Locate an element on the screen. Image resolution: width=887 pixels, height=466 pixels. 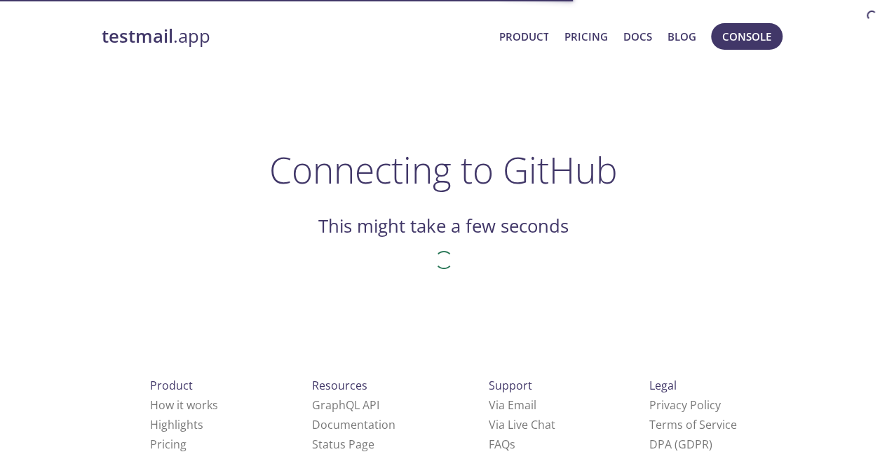
a: Terms of Service is located at coordinates (692, 425).